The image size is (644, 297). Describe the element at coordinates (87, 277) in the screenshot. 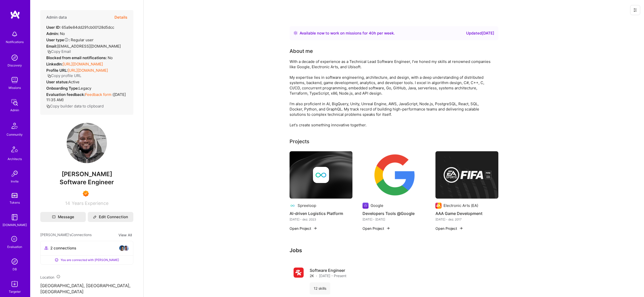

I see `div: Location` at that location.